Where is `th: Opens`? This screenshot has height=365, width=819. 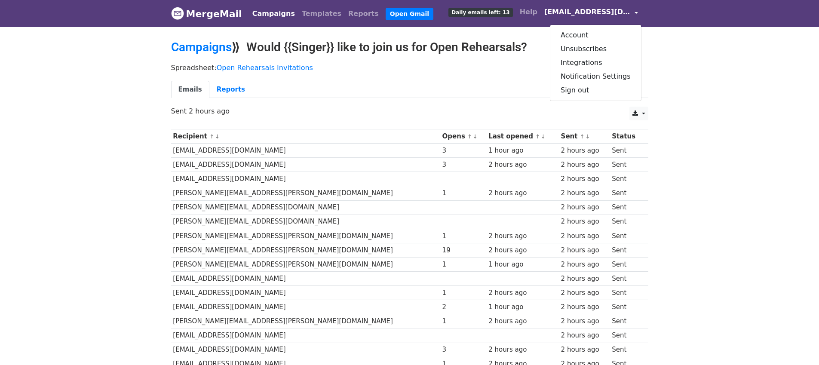 th: Opens is located at coordinates (464, 136).